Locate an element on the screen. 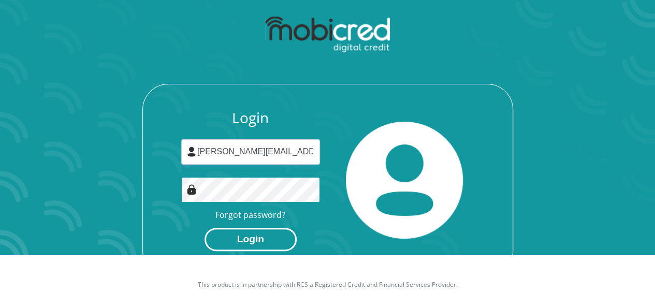  img: Image is located at coordinates (192, 190).